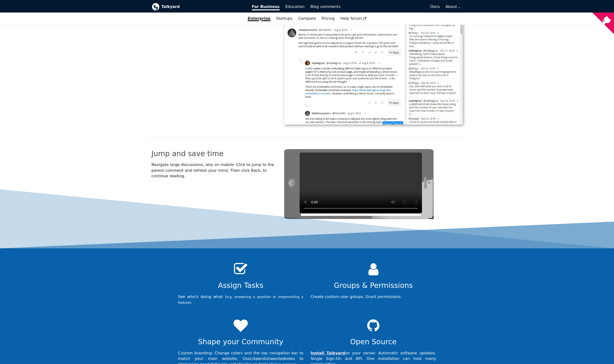 The height and width of the screenshot is (364, 614). What do you see at coordinates (295, 7) in the screenshot?
I see `a: Education` at bounding box center [295, 7].